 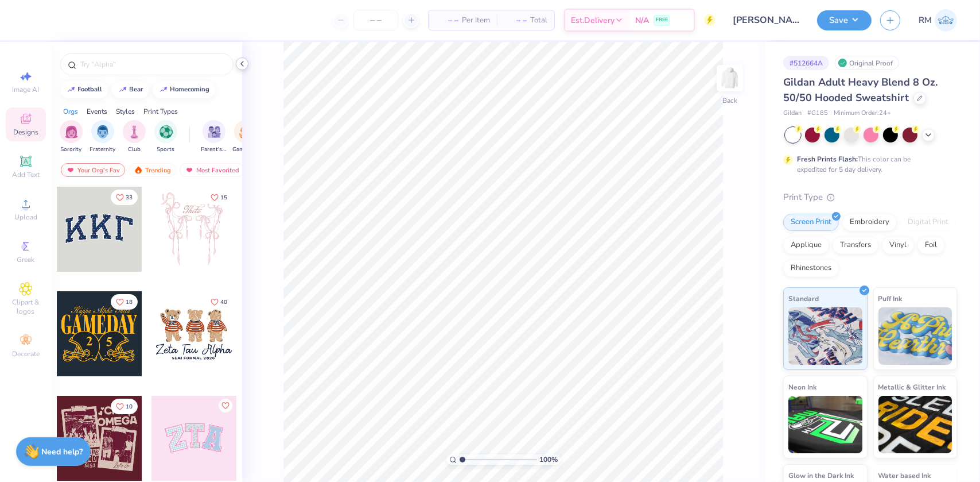 I want to click on span: 100 %, so click(x=550, y=460).